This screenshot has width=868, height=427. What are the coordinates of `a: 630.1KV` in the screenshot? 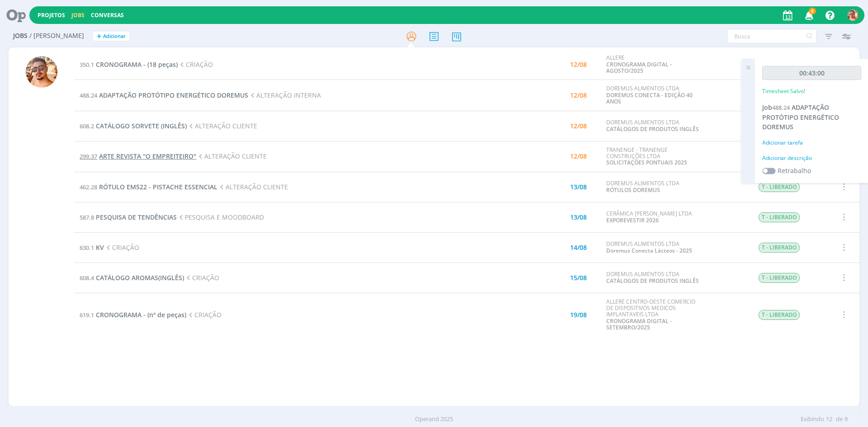 It's located at (92, 248).